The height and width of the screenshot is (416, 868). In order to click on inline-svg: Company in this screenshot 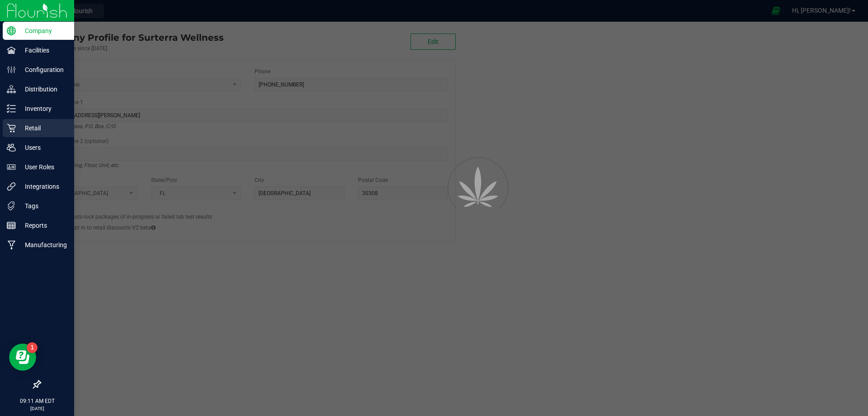, I will do `click(12, 31)`.